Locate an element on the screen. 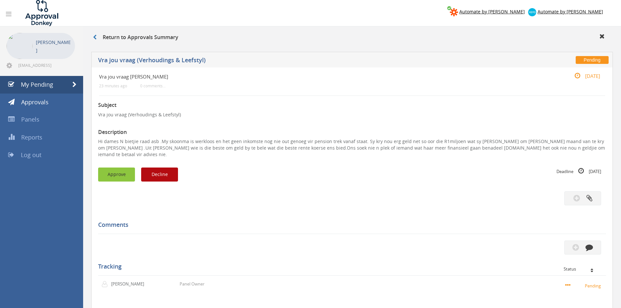 The width and height of the screenshot is (621, 308). span: Reports is located at coordinates (32, 137).